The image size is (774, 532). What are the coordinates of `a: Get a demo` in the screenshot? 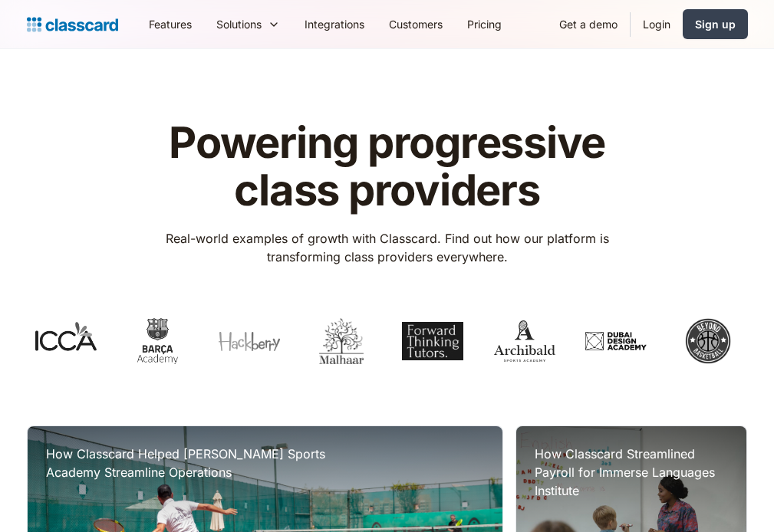 It's located at (588, 24).